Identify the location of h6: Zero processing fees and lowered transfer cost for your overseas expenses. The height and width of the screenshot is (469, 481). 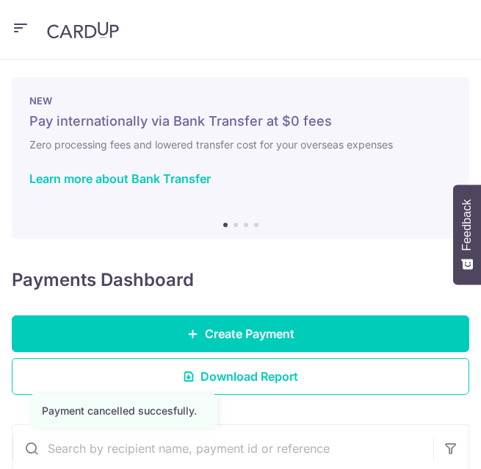
(240, 145).